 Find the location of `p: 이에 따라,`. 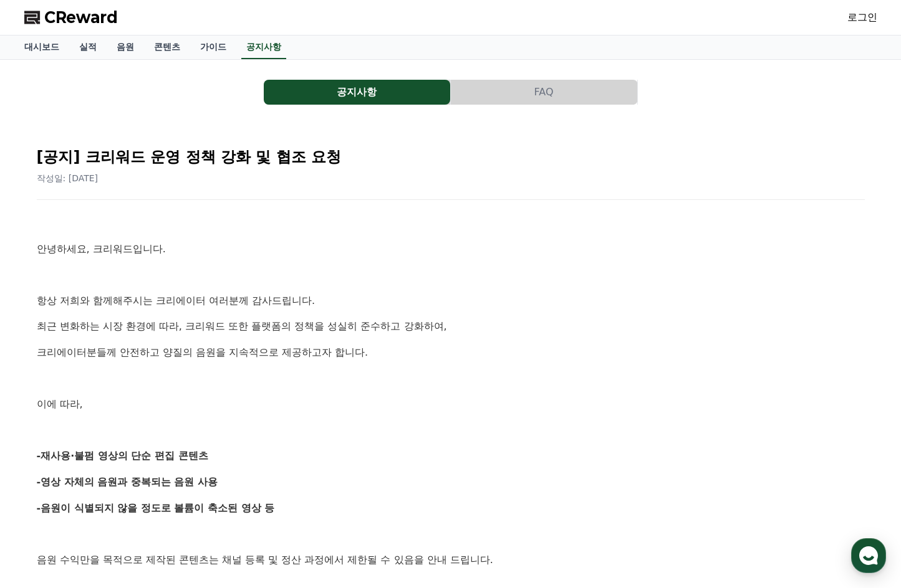

p: 이에 따라, is located at coordinates (451, 404).